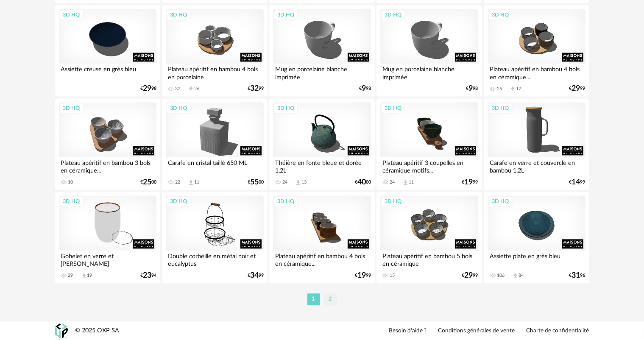  I want to click on a: 3D HQ Plateau apéritif en bambou 4 bols en céramique... €1999, so click(321, 237).